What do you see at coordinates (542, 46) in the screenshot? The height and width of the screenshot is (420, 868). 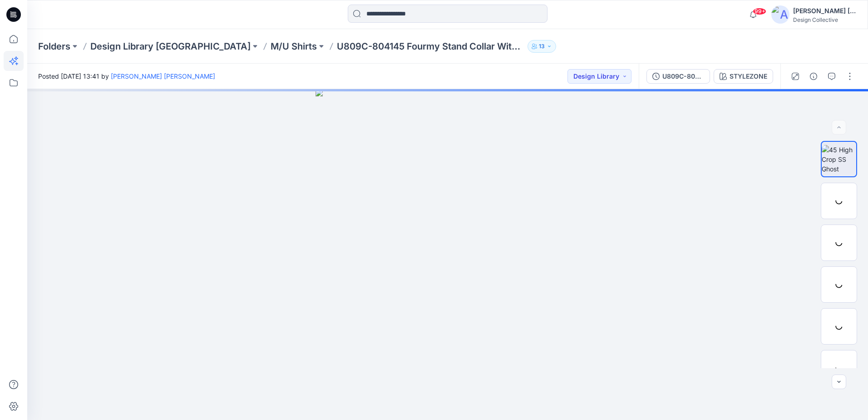 I see `p: 13` at bounding box center [542, 46].